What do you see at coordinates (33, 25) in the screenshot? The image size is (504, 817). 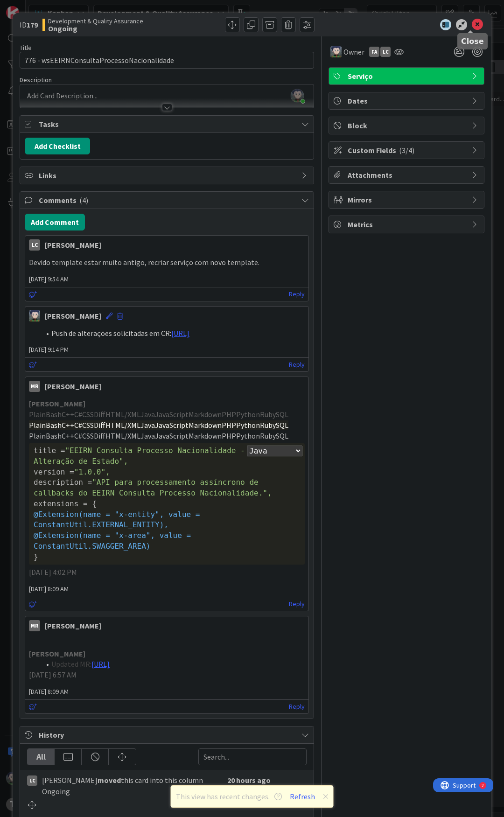 I see `b: 179` at bounding box center [33, 25].